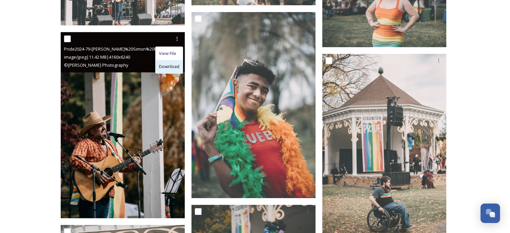  Describe the element at coordinates (168, 53) in the screenshot. I see `span: View File` at that location.